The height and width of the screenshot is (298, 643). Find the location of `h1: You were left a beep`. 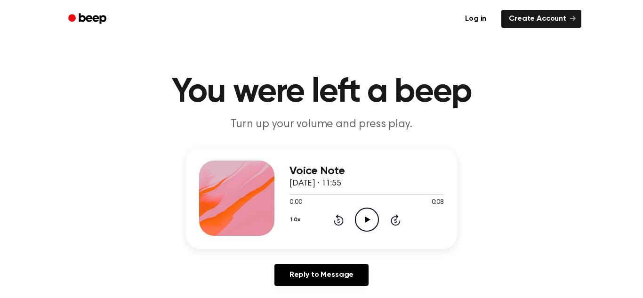

h1: You were left a beep is located at coordinates (321, 92).